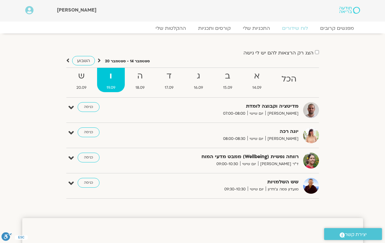 The width and height of the screenshot is (385, 243). Describe the element at coordinates (81, 80) in the screenshot. I see `a: ש20.09` at that location.